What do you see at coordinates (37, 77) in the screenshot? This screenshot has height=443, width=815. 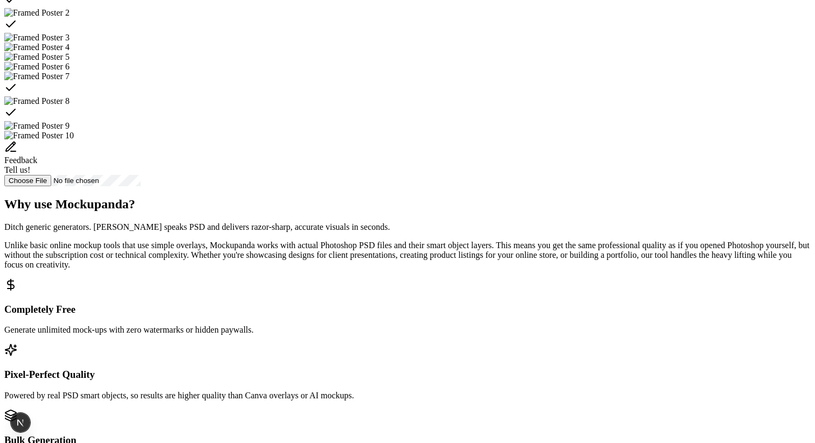 I see `img: Framed Poster 7` at bounding box center [37, 77].